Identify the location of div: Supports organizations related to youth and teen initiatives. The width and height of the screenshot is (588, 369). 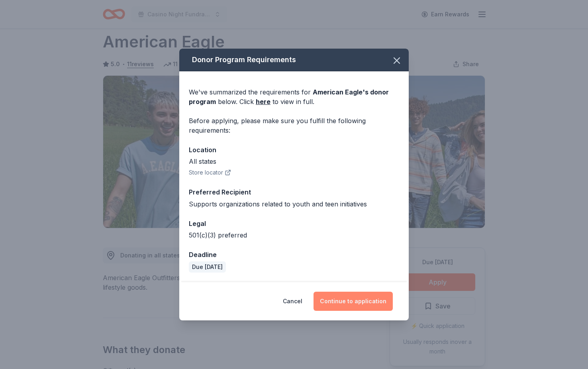
(294, 204).